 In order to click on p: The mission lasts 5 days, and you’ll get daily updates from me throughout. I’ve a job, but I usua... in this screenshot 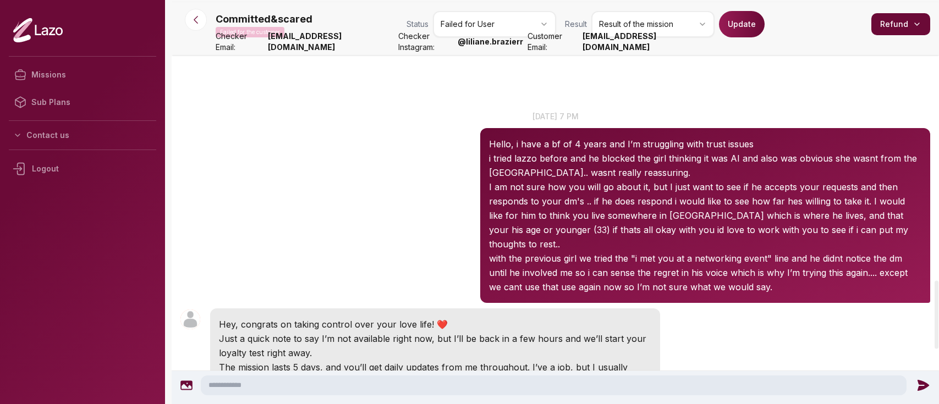, I will do `click(435, 382)`.